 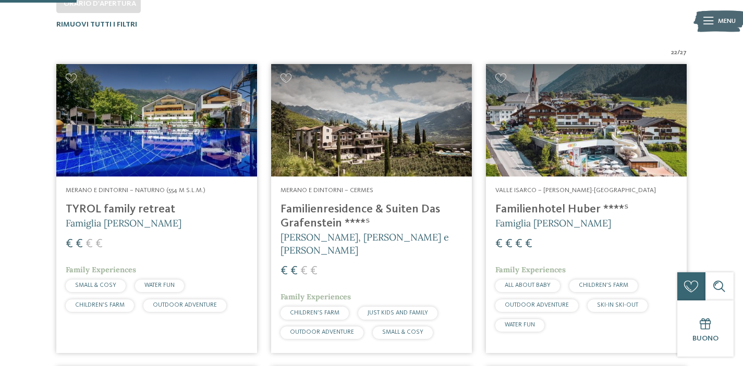 I want to click on a: Cercate un hotel per famiglie? Qui troverete solo i migliori! Merano e dintorni – Cermes Familien..., so click(x=371, y=208).